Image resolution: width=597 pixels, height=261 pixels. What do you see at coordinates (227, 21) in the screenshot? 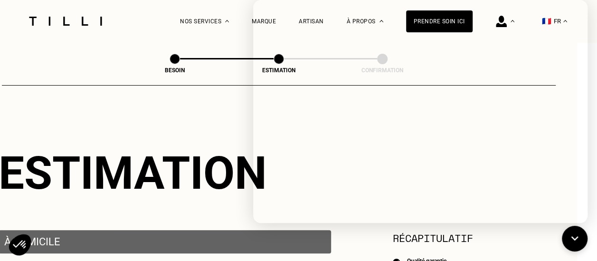
I see `img: Menu déroulant` at bounding box center [227, 21].